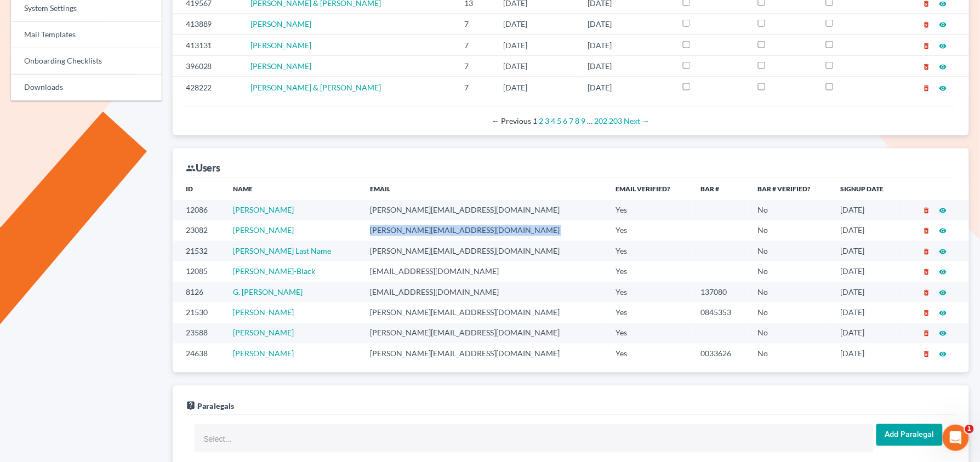 This screenshot has height=462, width=980. I want to click on a: Next page, so click(636, 121).